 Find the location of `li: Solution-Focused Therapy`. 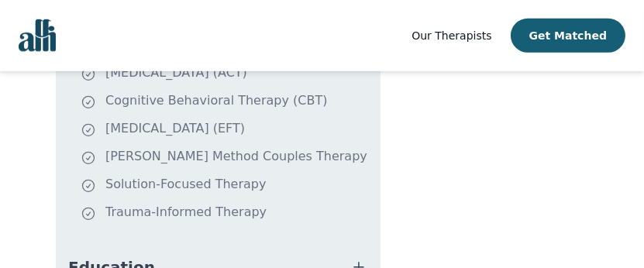

li: Solution-Focused Therapy is located at coordinates (227, 186).